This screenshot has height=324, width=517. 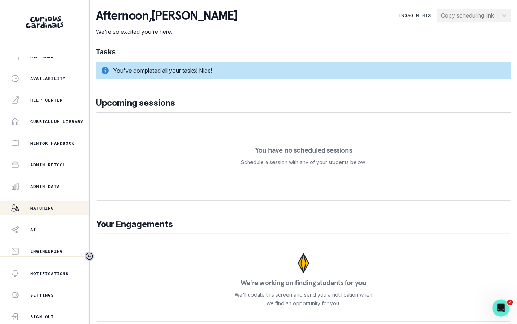 I want to click on img: Curious Cardinals Logo, so click(x=44, y=22).